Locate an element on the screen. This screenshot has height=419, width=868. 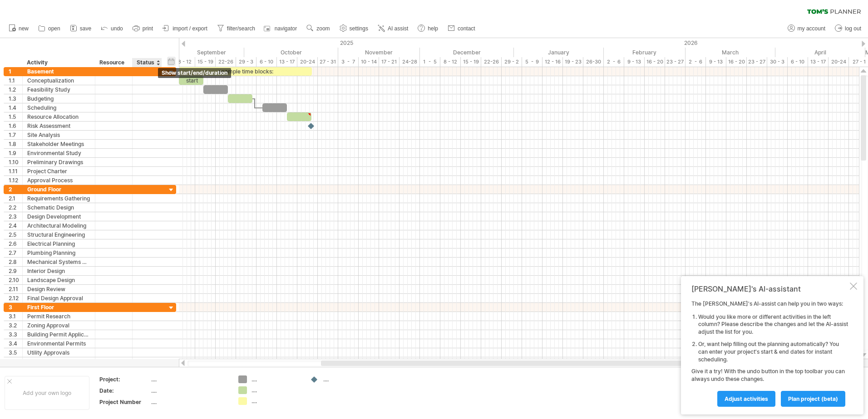
div: 2.10 is located at coordinates (15, 280).